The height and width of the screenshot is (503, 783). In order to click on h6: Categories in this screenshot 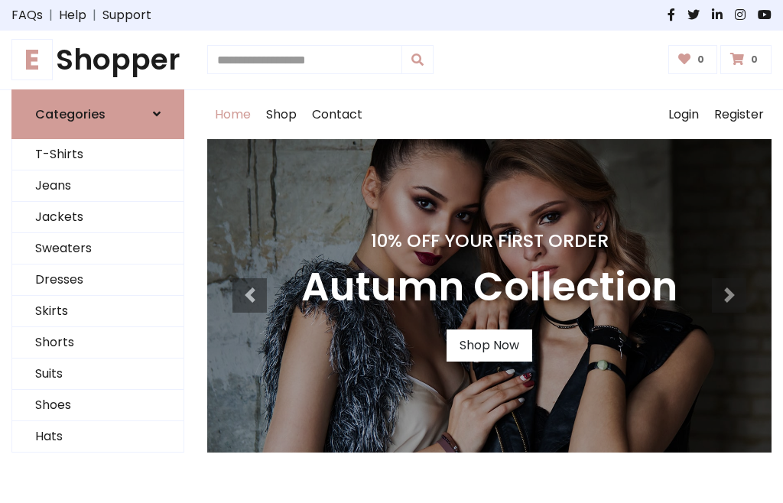, I will do `click(70, 114)`.